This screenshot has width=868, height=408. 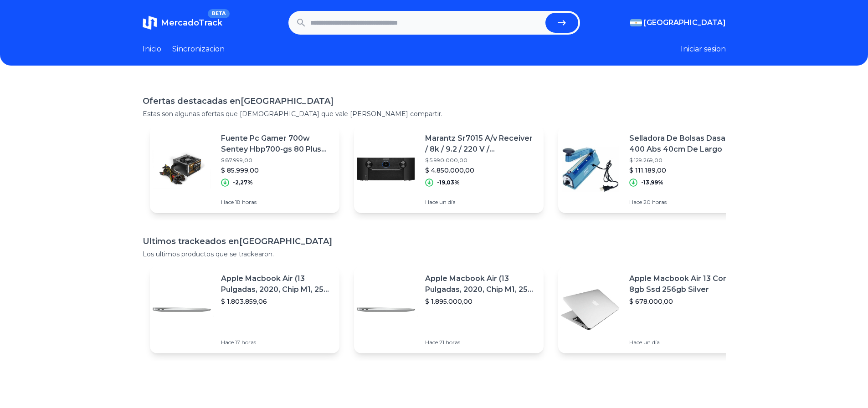 I want to click on p: $ 87.999,00, so click(x=277, y=160).